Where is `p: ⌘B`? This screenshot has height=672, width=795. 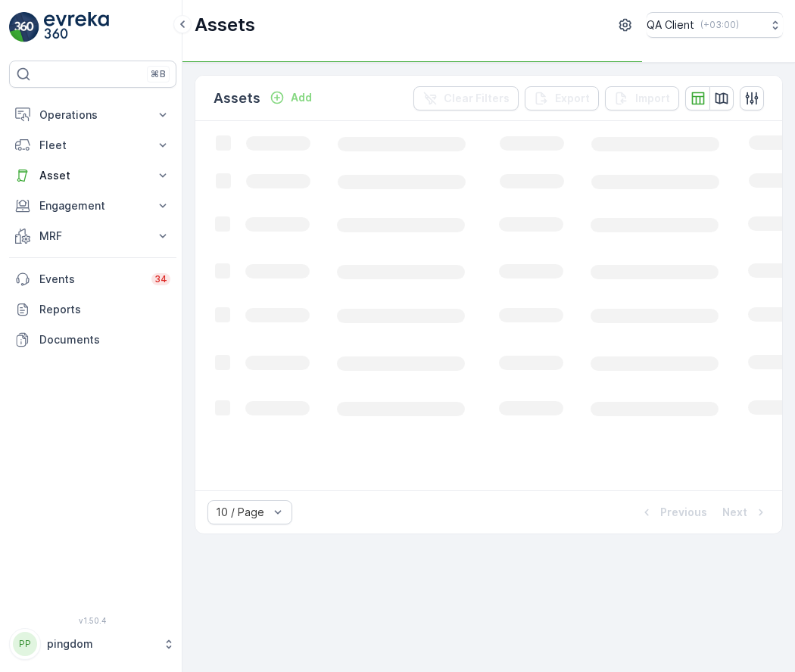
p: ⌘B is located at coordinates (158, 74).